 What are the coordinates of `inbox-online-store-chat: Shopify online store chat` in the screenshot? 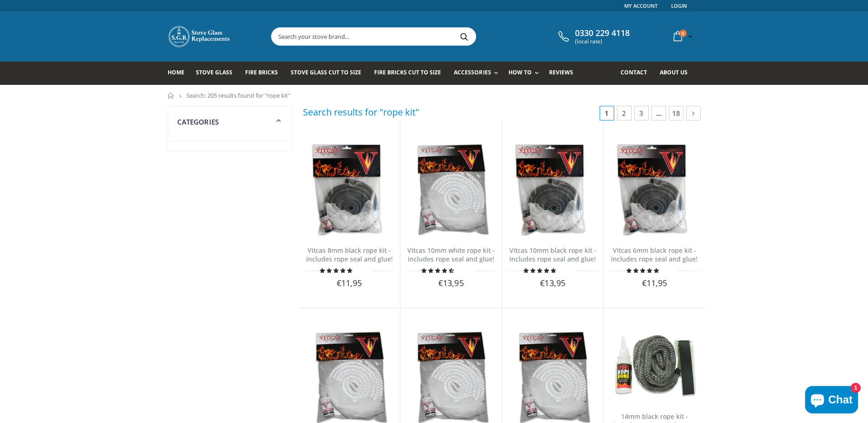 It's located at (832, 400).